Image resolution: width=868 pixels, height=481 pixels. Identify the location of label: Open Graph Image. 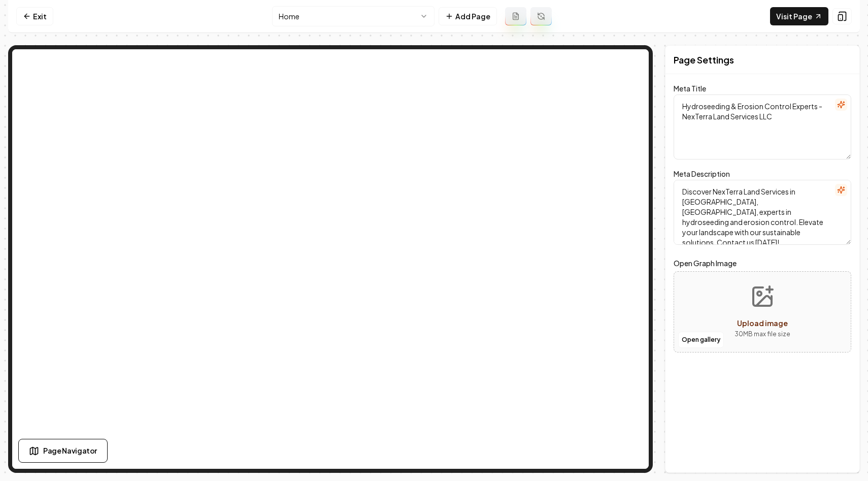
(763, 263).